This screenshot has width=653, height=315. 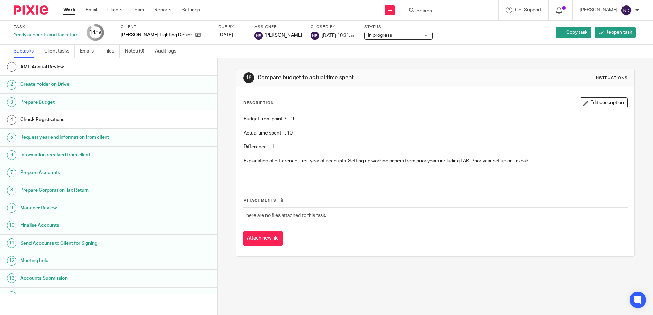 What do you see at coordinates (249, 78) in the screenshot?
I see `div: 16` at bounding box center [249, 78].